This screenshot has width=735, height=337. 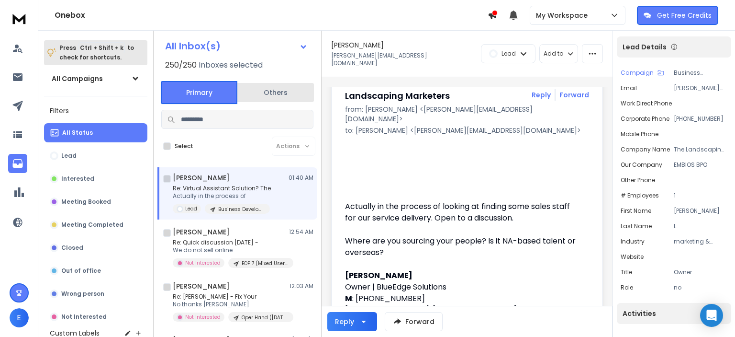 What do you see at coordinates (674, 313) in the screenshot?
I see `div: Activities` at bounding box center [674, 313].